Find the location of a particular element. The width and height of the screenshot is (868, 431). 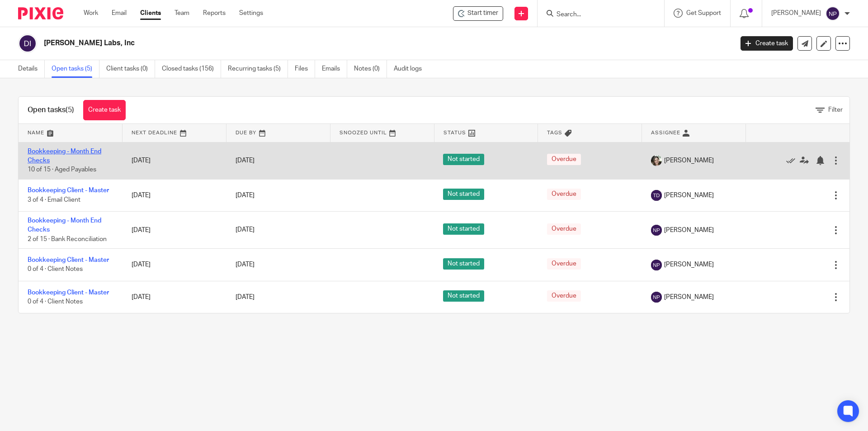

a: Mark as done is located at coordinates (793, 161).